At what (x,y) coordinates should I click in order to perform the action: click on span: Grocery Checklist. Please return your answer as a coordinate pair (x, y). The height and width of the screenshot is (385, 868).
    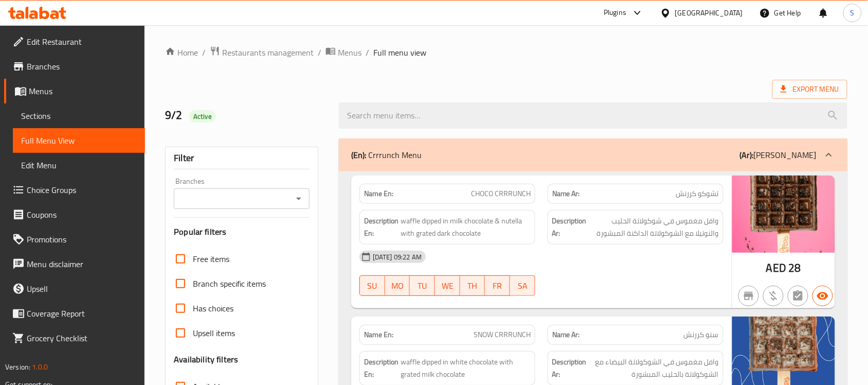
    Looking at the image, I should click on (82, 338).